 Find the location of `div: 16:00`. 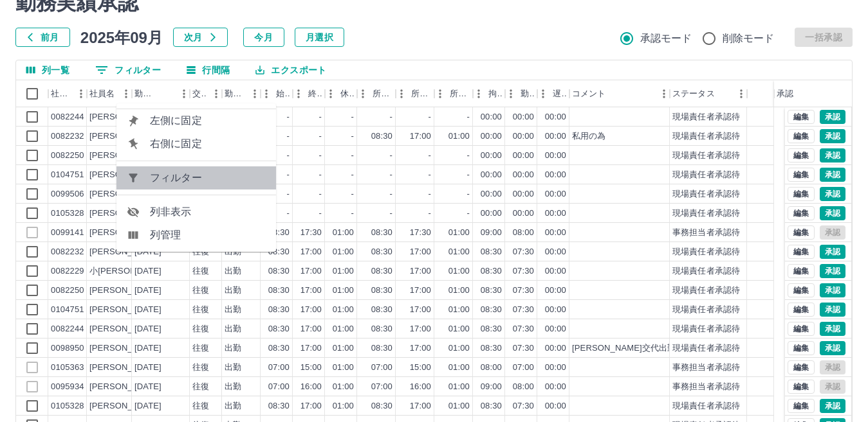

div: 16:00 is located at coordinates (420, 387).